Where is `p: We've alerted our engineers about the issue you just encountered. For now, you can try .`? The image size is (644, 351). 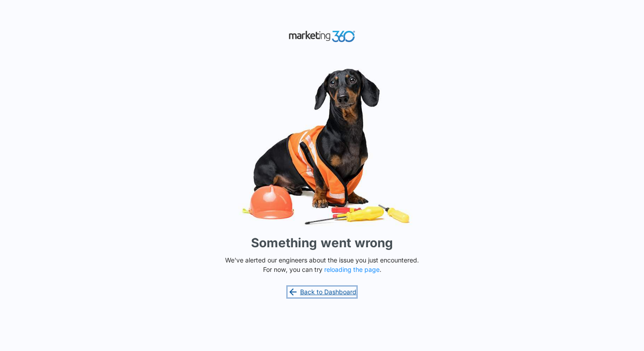
p: We've alerted our engineers about the issue you just encountered. For now, you can try . is located at coordinates (322, 265).